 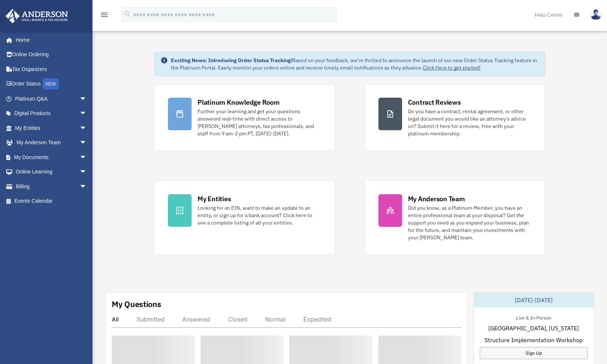 What do you see at coordinates (196, 319) in the screenshot?
I see `div: Answered` at bounding box center [196, 319].